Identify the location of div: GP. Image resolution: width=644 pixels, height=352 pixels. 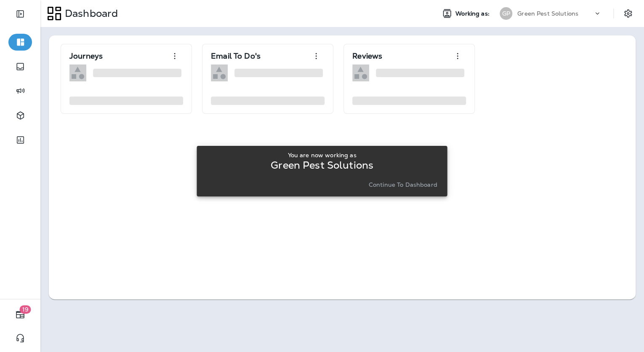
(506, 14).